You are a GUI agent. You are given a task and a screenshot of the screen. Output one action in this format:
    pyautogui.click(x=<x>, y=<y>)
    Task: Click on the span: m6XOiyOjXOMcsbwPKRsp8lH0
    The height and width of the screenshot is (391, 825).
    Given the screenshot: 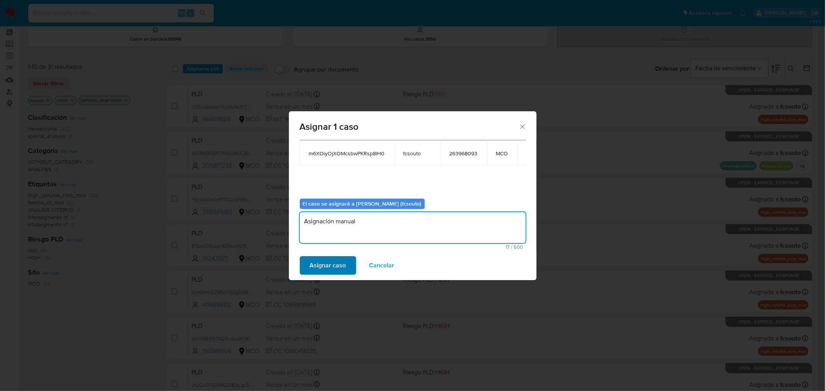 What is the action you would take?
    pyautogui.click(x=347, y=154)
    